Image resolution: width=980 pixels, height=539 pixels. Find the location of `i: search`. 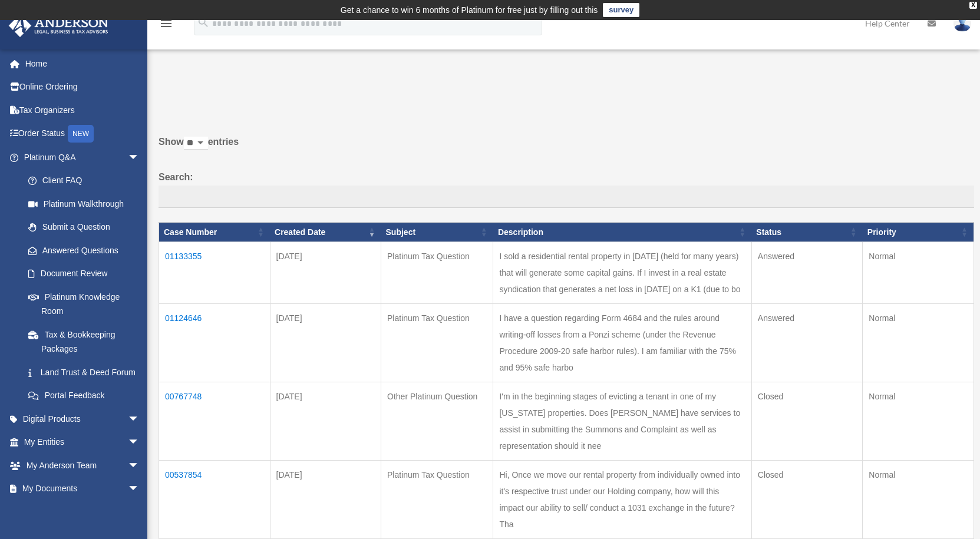

i: search is located at coordinates (203, 22).